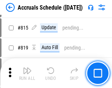  What do you see at coordinates (102, 7) in the screenshot?
I see `img: Settings menu` at bounding box center [102, 7].